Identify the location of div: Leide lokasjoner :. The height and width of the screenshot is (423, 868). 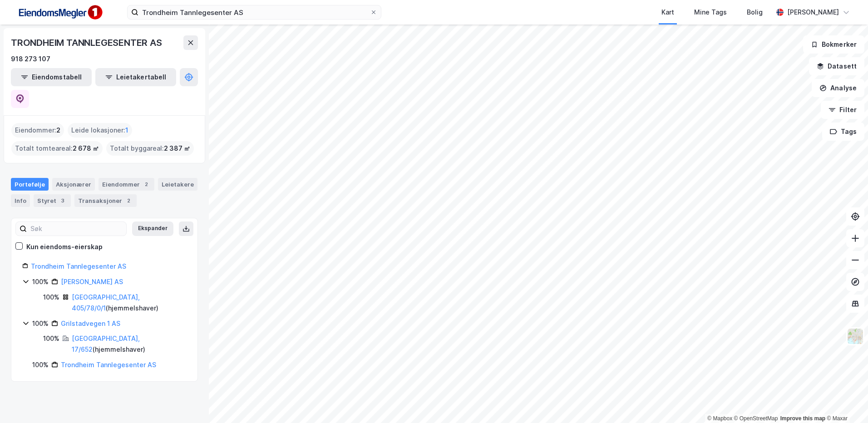
(100, 130).